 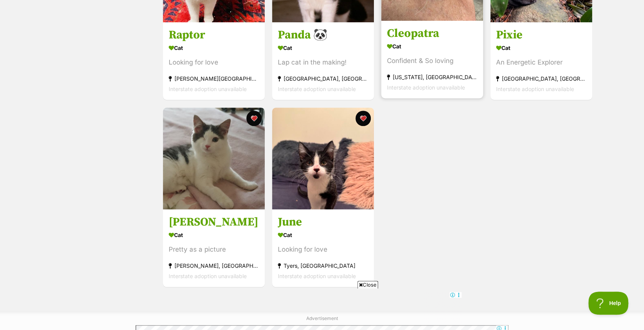 I want to click on div: Confident & So loving, so click(x=432, y=61).